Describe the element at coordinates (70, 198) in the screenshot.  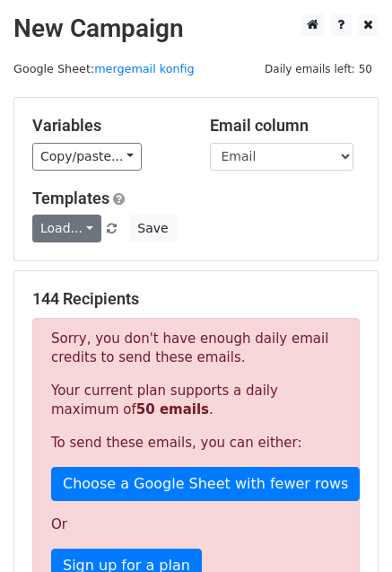
I see `a: Templates` at that location.